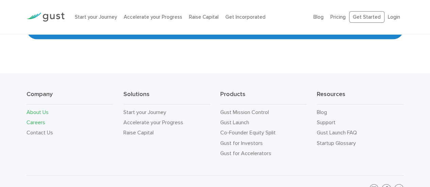  I want to click on a: Gust Mission Control, so click(244, 112).